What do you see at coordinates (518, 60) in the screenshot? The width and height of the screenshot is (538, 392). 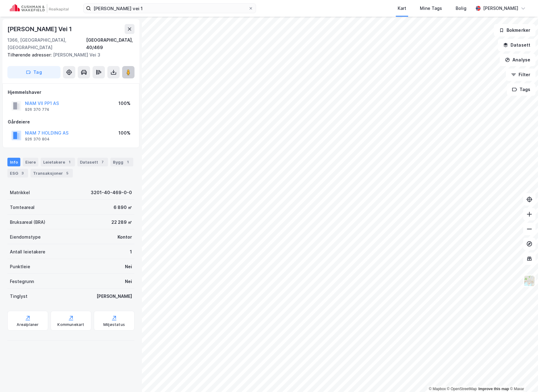 I see `button: Analyse` at bounding box center [518, 60].